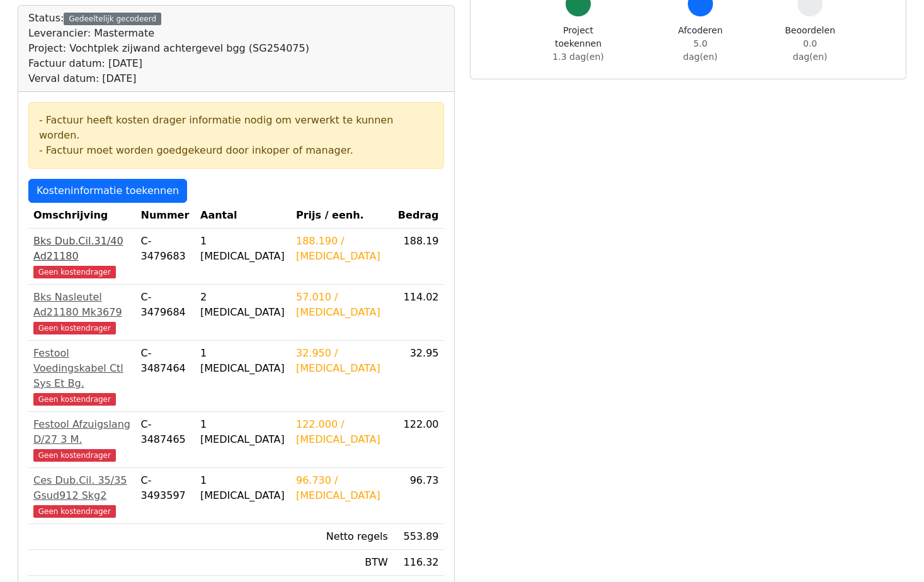  I want to click on div: Festool Voedingskabel Ctl Sys Et Bg., so click(82, 368).